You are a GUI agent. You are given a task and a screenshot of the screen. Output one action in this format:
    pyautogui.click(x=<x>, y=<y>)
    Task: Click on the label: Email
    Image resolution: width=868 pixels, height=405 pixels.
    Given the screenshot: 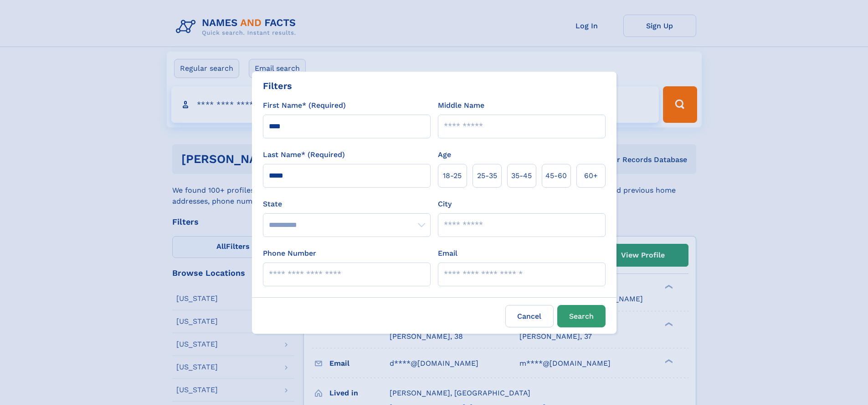 What is the action you would take?
    pyautogui.click(x=448, y=253)
    